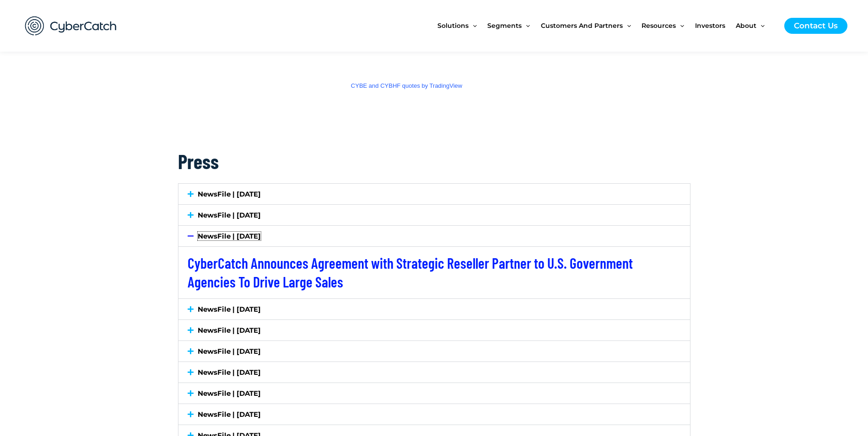 The image size is (868, 436). Describe the element at coordinates (410, 273) in the screenshot. I see `a: CyberCatch Announces Agreement with Strategic Reseller Partner to U.S. Government Agencies To Dri...` at that location.